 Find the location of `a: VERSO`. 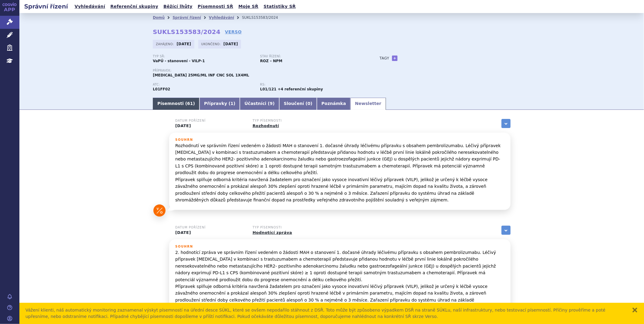

a: VERSO is located at coordinates (233, 32).